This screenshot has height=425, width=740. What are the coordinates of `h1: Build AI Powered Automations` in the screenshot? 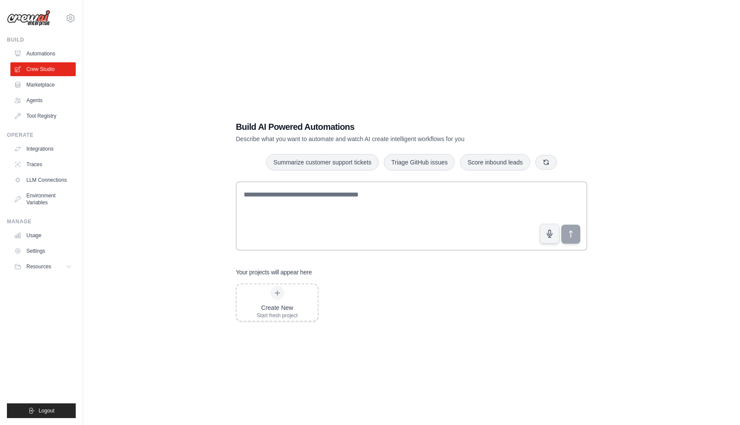 It's located at (381, 127).